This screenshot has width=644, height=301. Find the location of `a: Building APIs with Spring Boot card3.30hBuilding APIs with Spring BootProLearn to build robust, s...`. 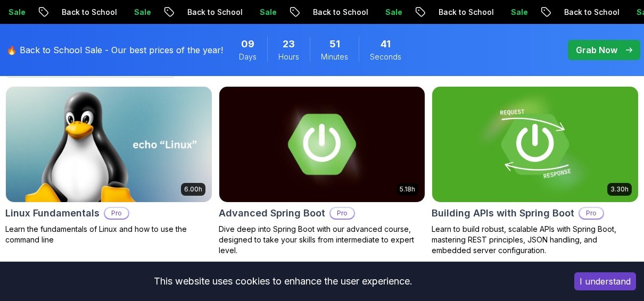

a: Building APIs with Spring Boot card3.30hBuilding APIs with Spring BootProLearn to build robust, s... is located at coordinates (535, 171).